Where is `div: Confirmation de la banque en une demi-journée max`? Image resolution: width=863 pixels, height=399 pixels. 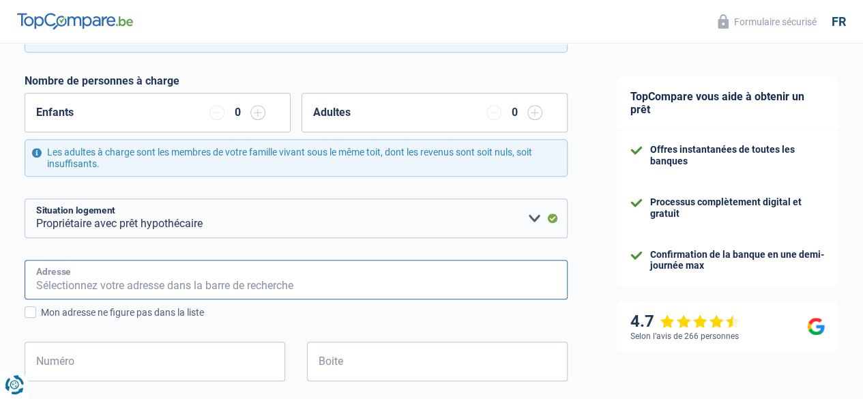
div: Confirmation de la banque en une demi-journée max is located at coordinates (737, 260).